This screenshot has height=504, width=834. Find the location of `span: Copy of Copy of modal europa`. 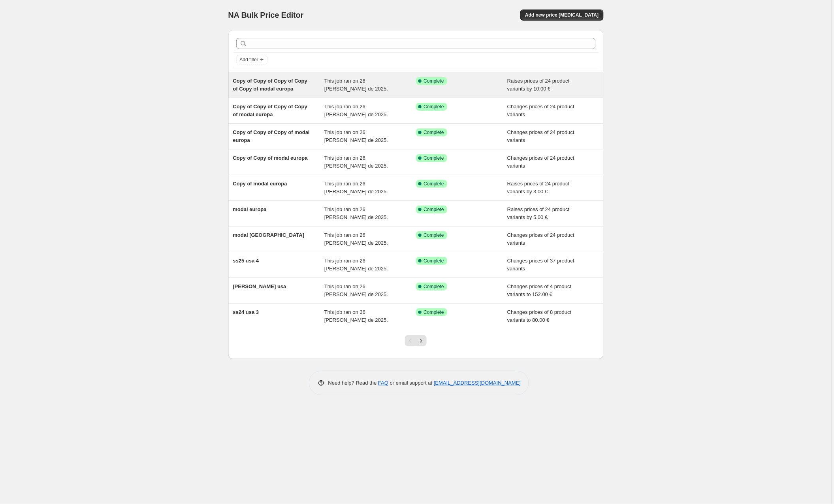

span: Copy of Copy of modal europa is located at coordinates (270, 158).